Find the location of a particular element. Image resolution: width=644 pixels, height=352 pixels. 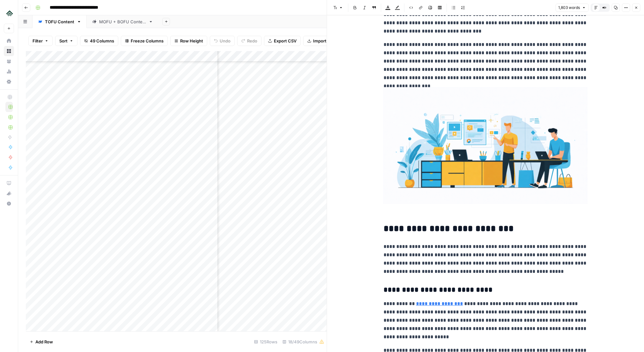

span: Row Height is located at coordinates (191, 41).